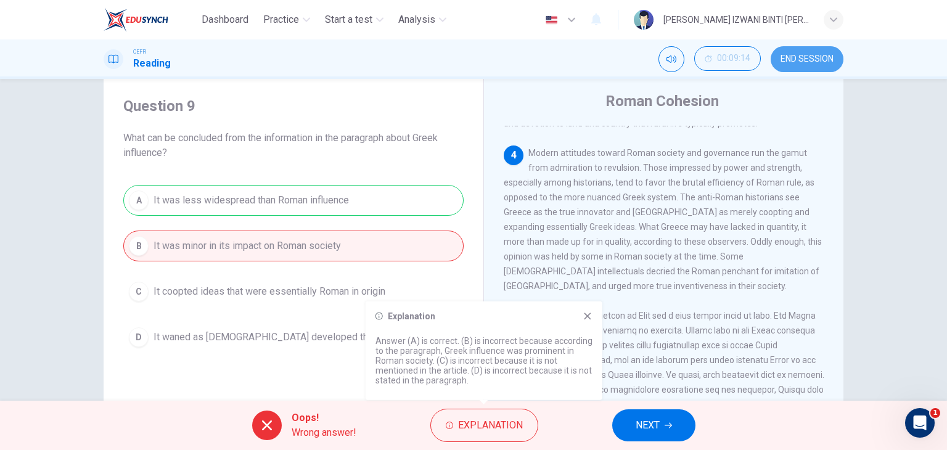 The width and height of the screenshot is (947, 450). I want to click on div: Mute, so click(672, 59).